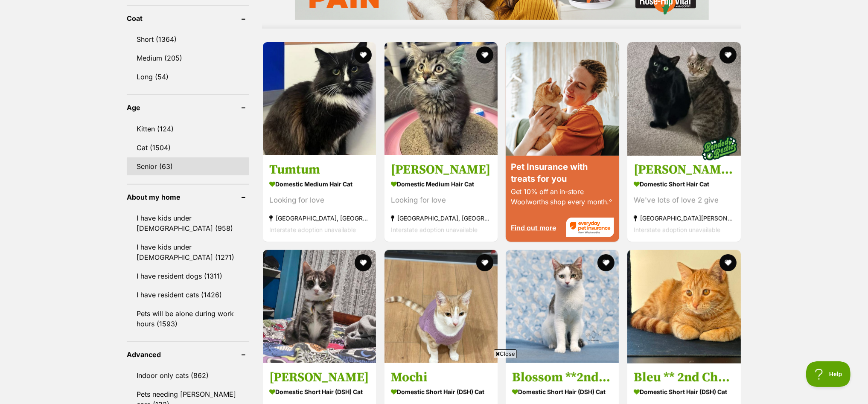 The width and height of the screenshot is (868, 404). What do you see at coordinates (319, 170) in the screenshot?
I see `h3: Tumtum` at bounding box center [319, 170].